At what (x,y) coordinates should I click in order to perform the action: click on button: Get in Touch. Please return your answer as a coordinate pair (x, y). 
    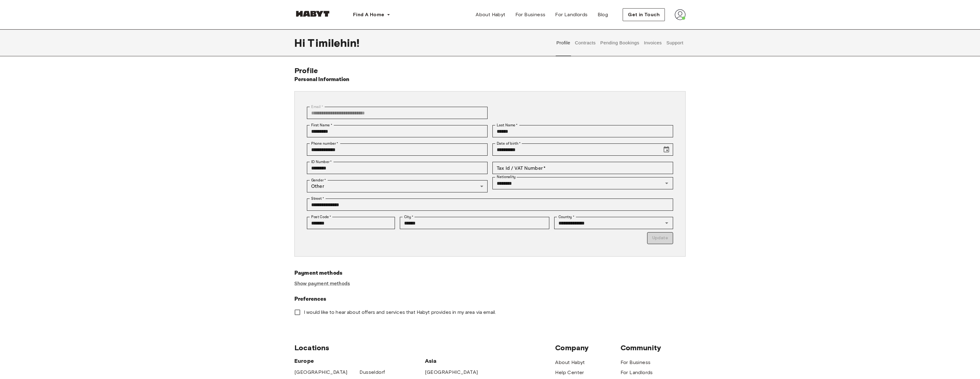
    Looking at the image, I should click on (643, 15).